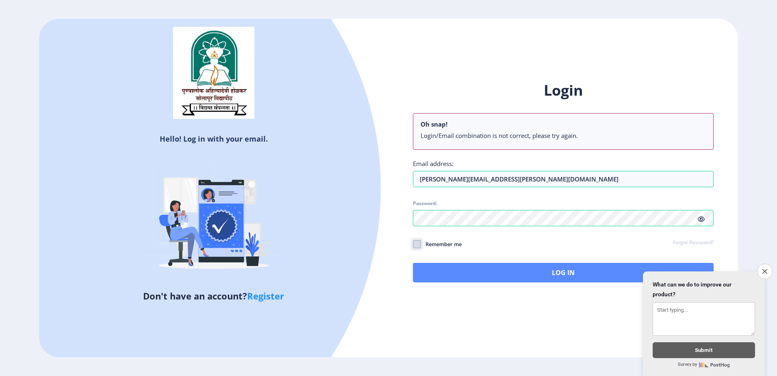 The image size is (777, 376). I want to click on a: Forgot Password?, so click(694, 243).